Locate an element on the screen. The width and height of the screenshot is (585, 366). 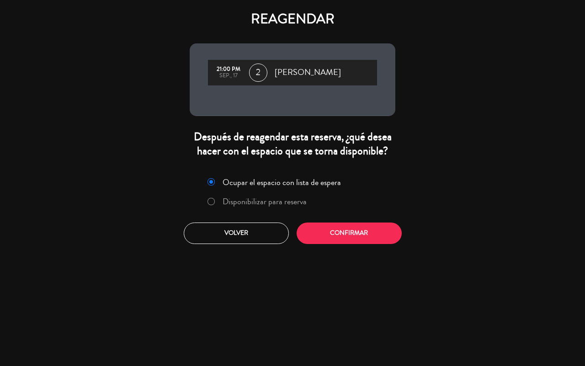
div: 21:00 PM is located at coordinates (229, 70).